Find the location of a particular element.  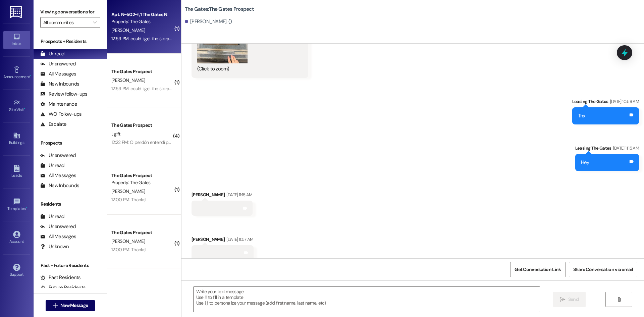

button: Get Conversation Link is located at coordinates (537, 269).